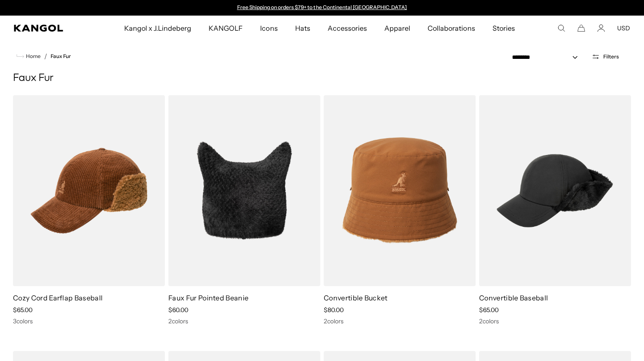 The height and width of the screenshot is (361, 644). I want to click on div: 1 of 2, so click(322, 8).